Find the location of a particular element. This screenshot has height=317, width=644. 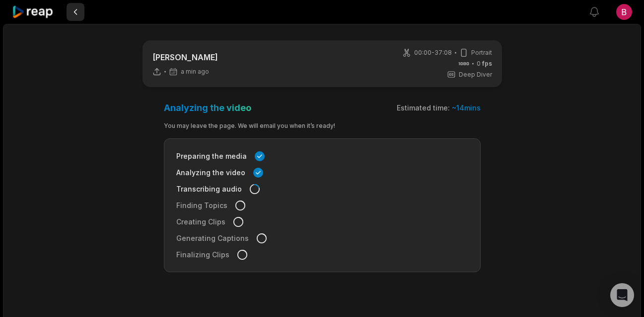

span: Creating Clips is located at coordinates (200, 222).